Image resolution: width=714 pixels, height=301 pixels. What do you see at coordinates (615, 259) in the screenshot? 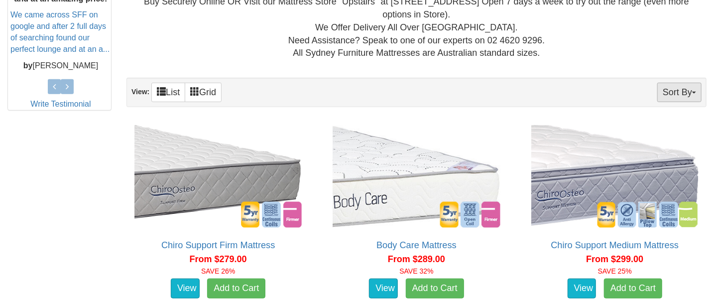
I see `span: From $299.00` at bounding box center [615, 259].